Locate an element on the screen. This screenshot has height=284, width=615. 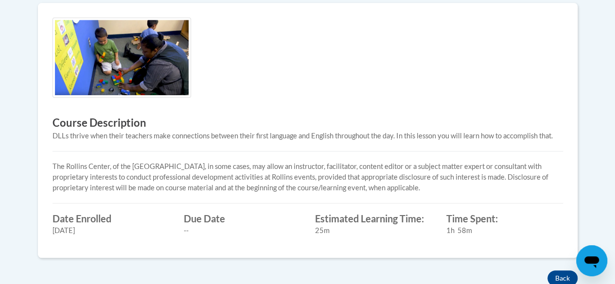
label: Date Enrolled is located at coordinates (111, 219).